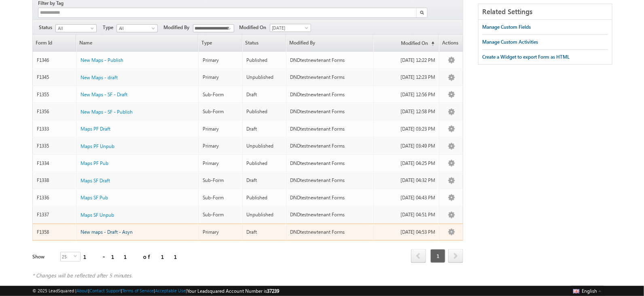 Image resolution: width=644 pixels, height=296 pixels. Describe the element at coordinates (97, 147) in the screenshot. I see `a: Maps PF Unpub` at that location.